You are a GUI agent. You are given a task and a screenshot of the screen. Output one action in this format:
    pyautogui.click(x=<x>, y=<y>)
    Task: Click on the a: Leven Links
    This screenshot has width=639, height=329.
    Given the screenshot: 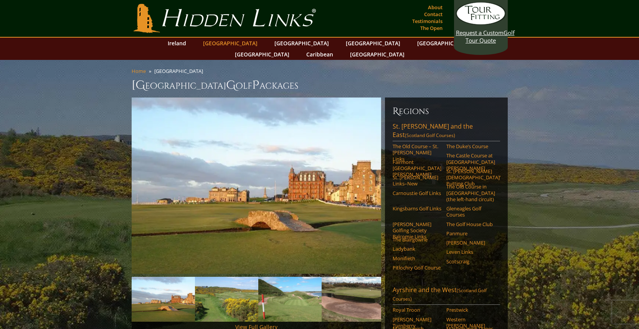 What is the action you would take?
    pyautogui.click(x=471, y=252)
    